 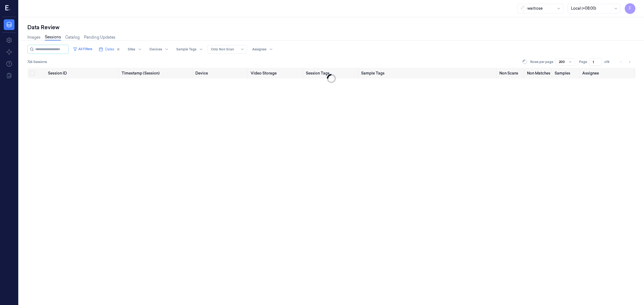 What do you see at coordinates (72, 37) in the screenshot?
I see `a: Catalog` at bounding box center [72, 37].